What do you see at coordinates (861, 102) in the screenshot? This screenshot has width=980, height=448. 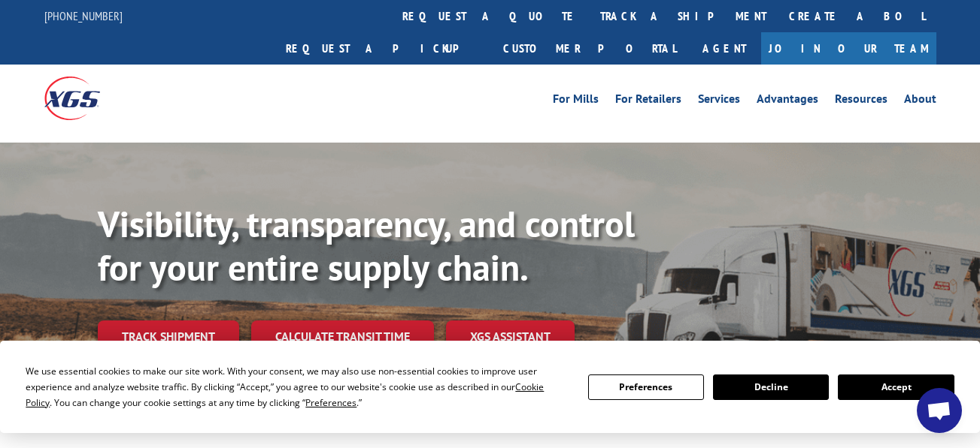 I see `a: Resources` at bounding box center [861, 102].